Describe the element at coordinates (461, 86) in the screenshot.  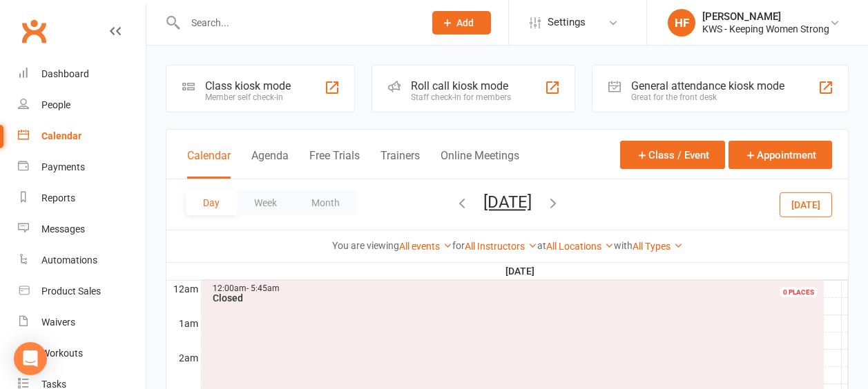
I see `div: Roll call kiosk mode` at that location.